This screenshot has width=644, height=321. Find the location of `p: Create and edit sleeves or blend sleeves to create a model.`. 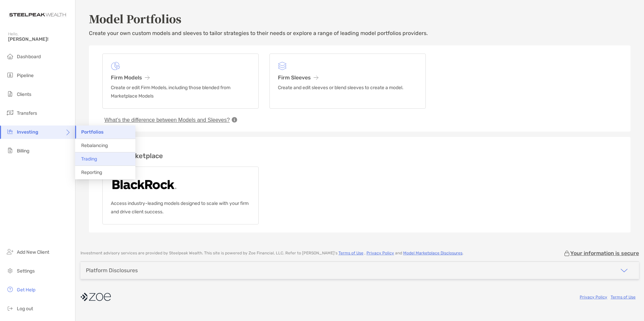

p: Create and edit sleeves or blend sleeves to create a model. is located at coordinates (348, 87).